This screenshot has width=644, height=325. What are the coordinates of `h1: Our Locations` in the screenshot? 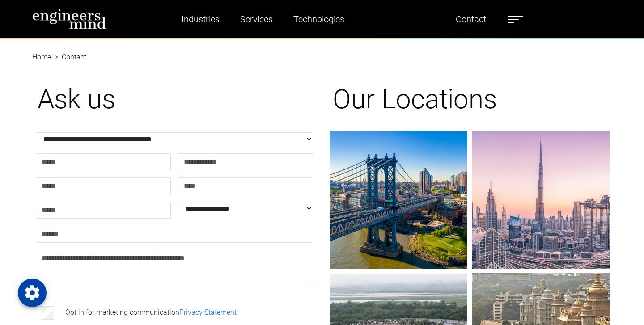 It's located at (469, 99).